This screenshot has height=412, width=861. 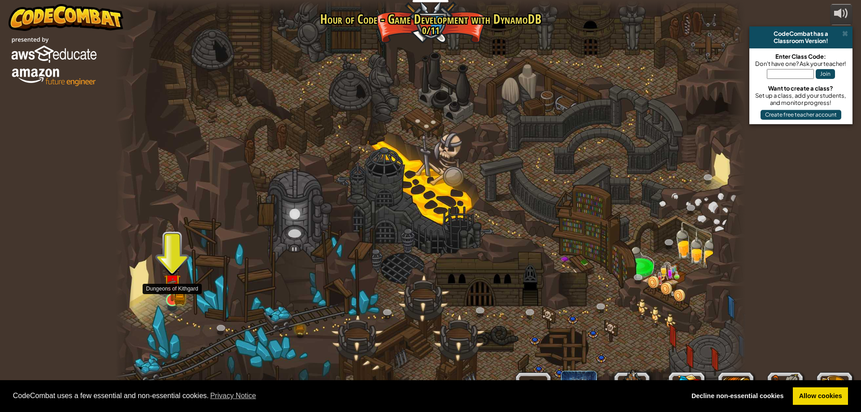 I want to click on a: learn more about cookies, so click(x=233, y=396).